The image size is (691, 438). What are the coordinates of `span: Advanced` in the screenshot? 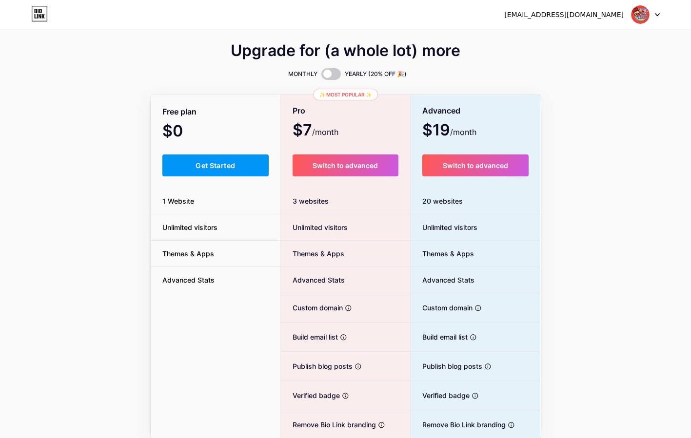 It's located at (441, 111).